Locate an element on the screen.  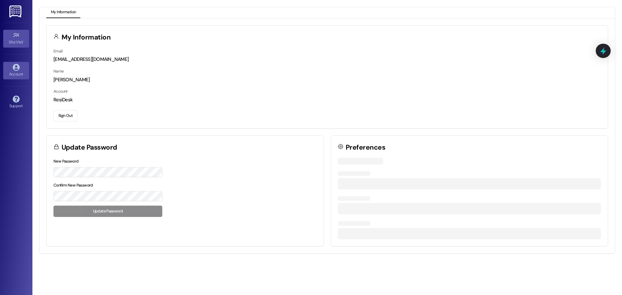
button: My Information is located at coordinates (63, 13).